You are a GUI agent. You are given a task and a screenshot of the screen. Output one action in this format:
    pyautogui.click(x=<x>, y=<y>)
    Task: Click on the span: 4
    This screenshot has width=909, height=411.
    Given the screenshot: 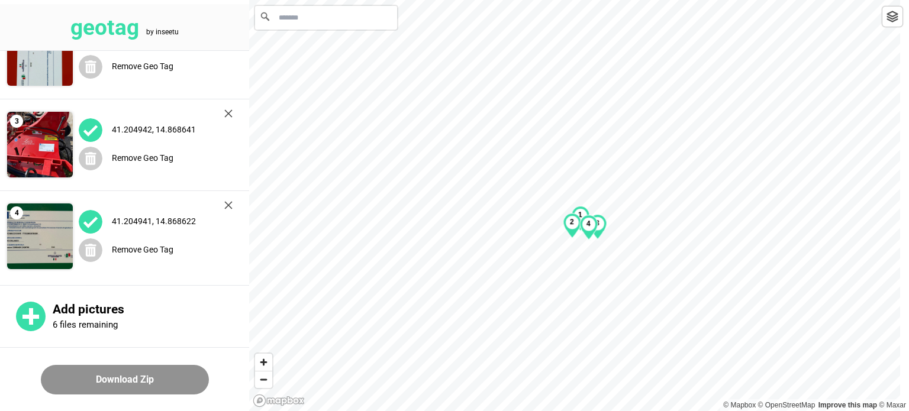 What is the action you would take?
    pyautogui.click(x=17, y=213)
    